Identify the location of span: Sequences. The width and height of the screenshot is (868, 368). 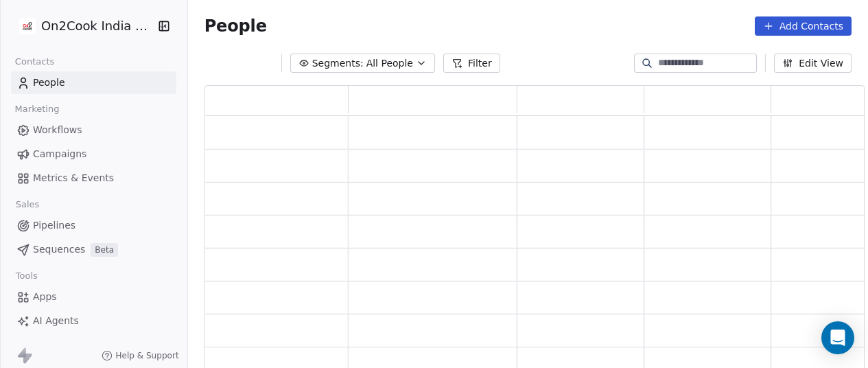
(59, 249).